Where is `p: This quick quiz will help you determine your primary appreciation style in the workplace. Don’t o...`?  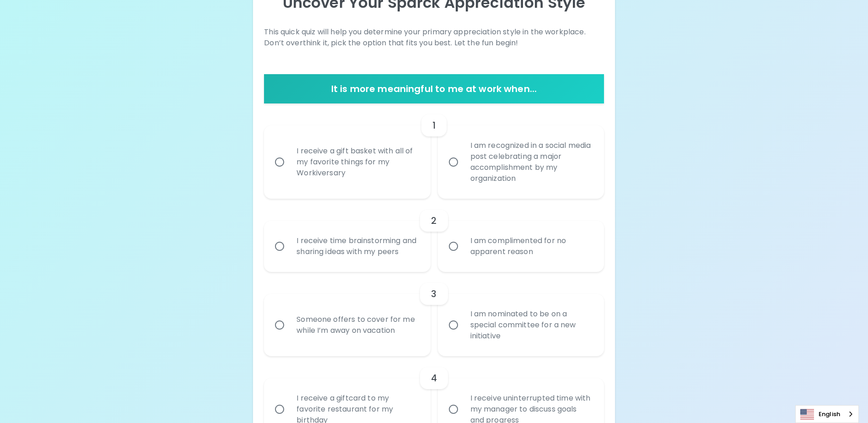 p: This quick quiz will help you determine your primary appreciation style in the workplace. Don’t o... is located at coordinates (434, 37).